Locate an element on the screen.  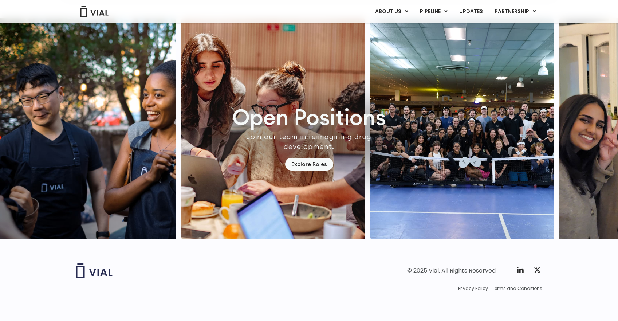
div: 3 / 7 is located at coordinates (462, 128).